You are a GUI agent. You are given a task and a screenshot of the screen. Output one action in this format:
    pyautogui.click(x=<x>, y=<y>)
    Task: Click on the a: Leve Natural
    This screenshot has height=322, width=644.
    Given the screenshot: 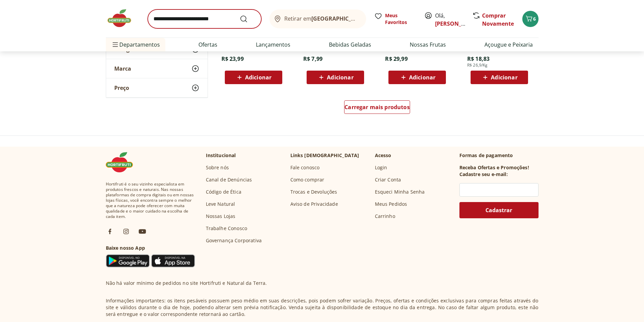 What is the action you would take?
    pyautogui.click(x=220, y=204)
    